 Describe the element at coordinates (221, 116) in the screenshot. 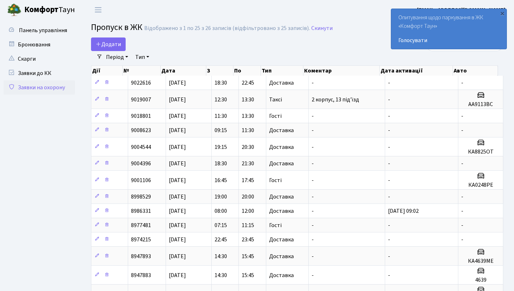

I see `span: 11:30` at that location.